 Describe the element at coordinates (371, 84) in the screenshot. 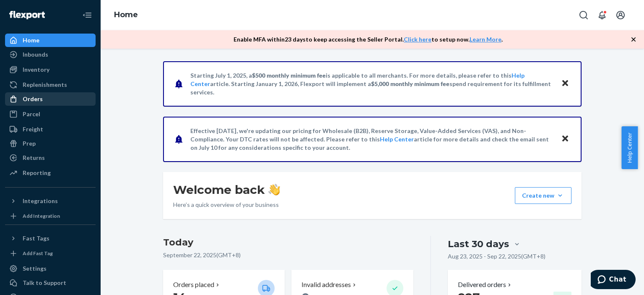

I see `p: Starting July 1, 2025, a is applicable to all merchants. For more details, please refer to this a...` at that location.